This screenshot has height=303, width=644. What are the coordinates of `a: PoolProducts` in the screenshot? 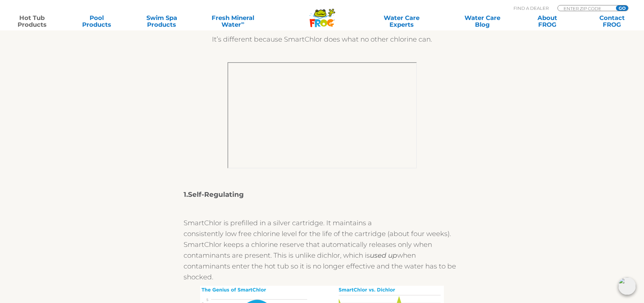 It's located at (97, 21).